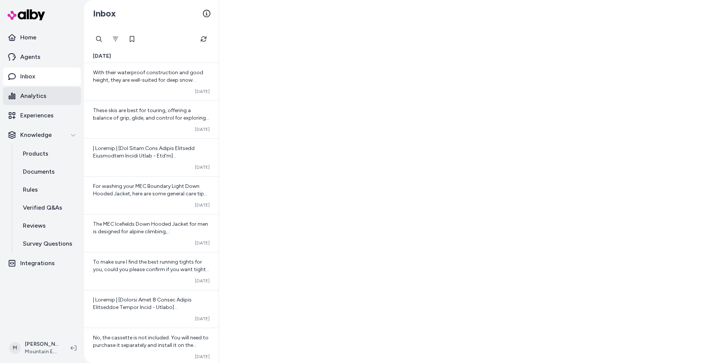 The height and width of the screenshot is (363, 720). I want to click on span: M, so click(15, 348).